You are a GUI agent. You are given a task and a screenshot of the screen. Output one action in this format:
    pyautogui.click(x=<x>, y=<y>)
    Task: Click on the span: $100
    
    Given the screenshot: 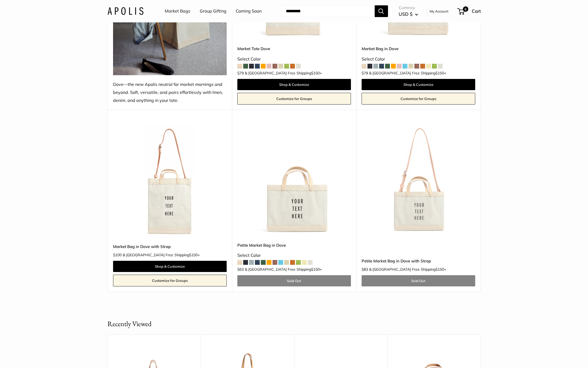 What is the action you would take?
    pyautogui.click(x=118, y=255)
    